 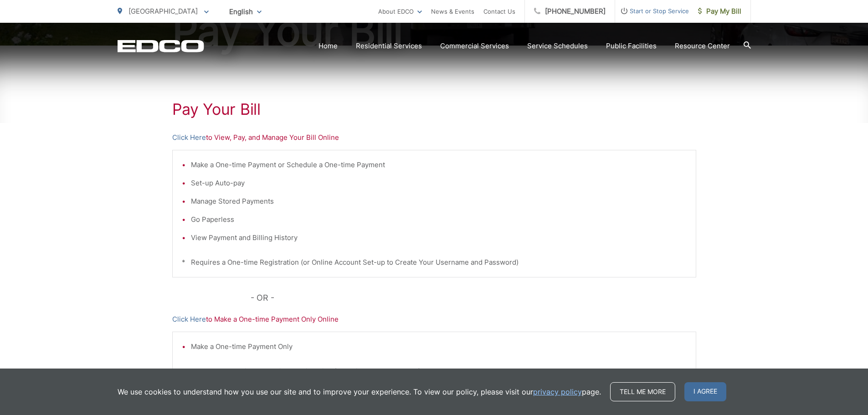 I want to click on p: to View, Pay, and Manage Your Bill Online, so click(x=434, y=137).